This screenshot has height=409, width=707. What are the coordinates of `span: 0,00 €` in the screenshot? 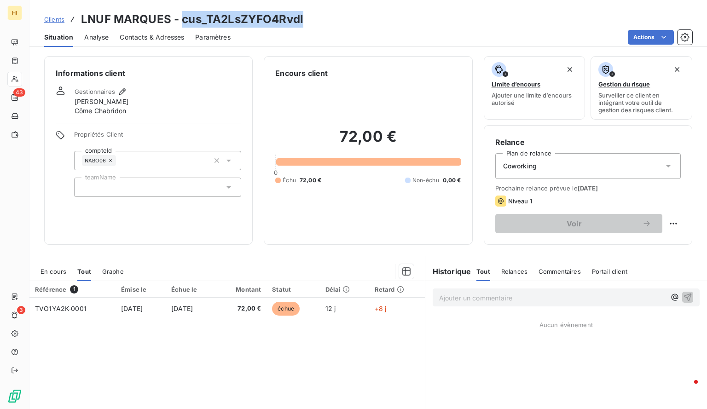 It's located at (452, 180).